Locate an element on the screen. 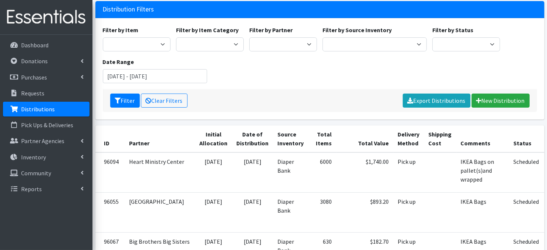  a: Dashboard is located at coordinates (46, 45).